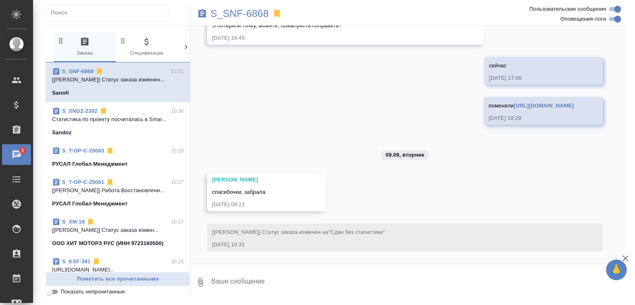  What do you see at coordinates (583, 19) in the screenshot?
I see `span: Оповещения-логи` at bounding box center [583, 19].